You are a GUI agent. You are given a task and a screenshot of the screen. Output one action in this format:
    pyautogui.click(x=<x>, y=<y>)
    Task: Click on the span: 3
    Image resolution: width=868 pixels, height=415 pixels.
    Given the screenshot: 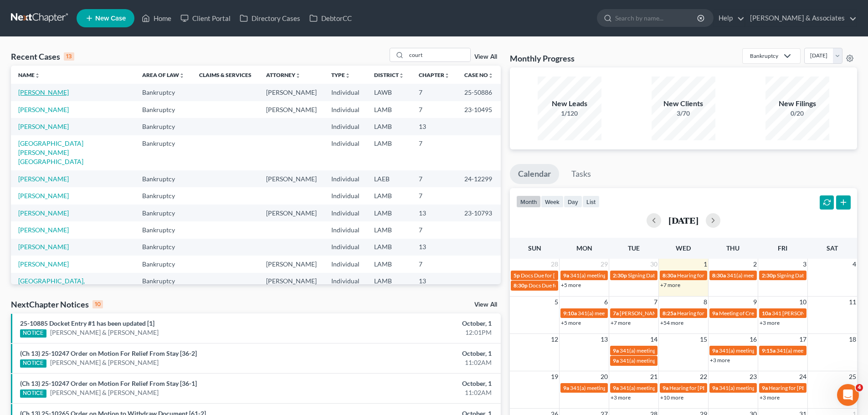 What is the action you would take?
    pyautogui.click(x=804, y=264)
    